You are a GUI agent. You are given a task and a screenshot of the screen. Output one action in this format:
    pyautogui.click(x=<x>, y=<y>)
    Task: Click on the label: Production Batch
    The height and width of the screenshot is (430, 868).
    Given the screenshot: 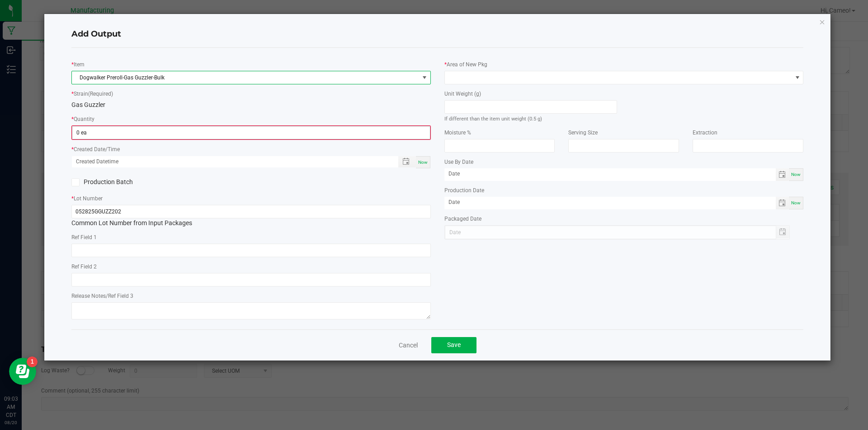 What is the action you would take?
    pyautogui.click(x=158, y=182)
    